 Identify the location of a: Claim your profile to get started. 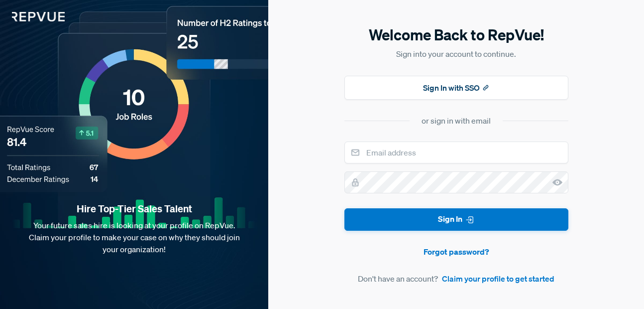
(499, 278).